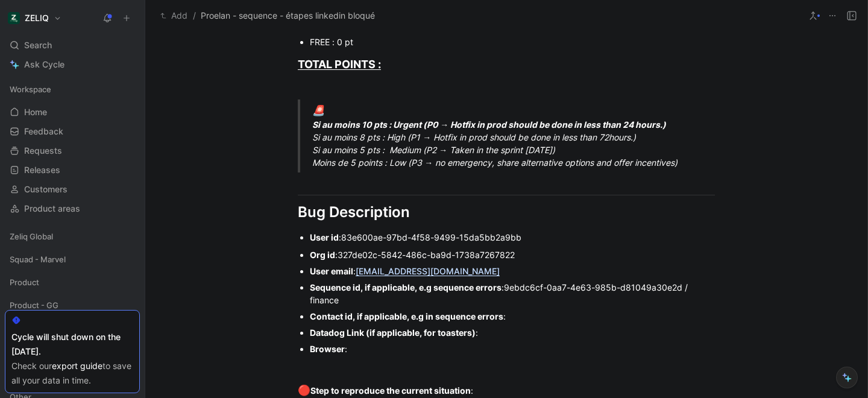 The image size is (868, 398). Describe the element at coordinates (325, 237) in the screenshot. I see `strong: User id` at that location.